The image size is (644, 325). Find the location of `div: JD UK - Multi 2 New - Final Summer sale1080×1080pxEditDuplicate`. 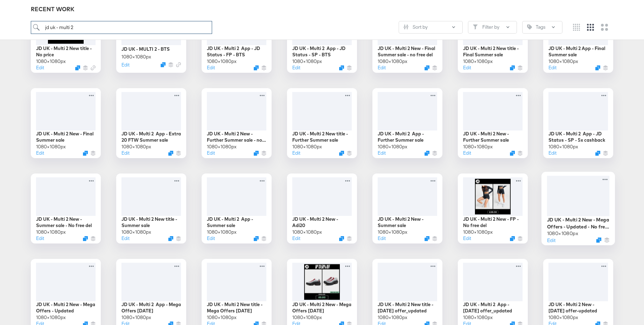

div: JD UK - Multi 2 New - Final Summer sale1080×1080pxEditDuplicate is located at coordinates (66, 123).